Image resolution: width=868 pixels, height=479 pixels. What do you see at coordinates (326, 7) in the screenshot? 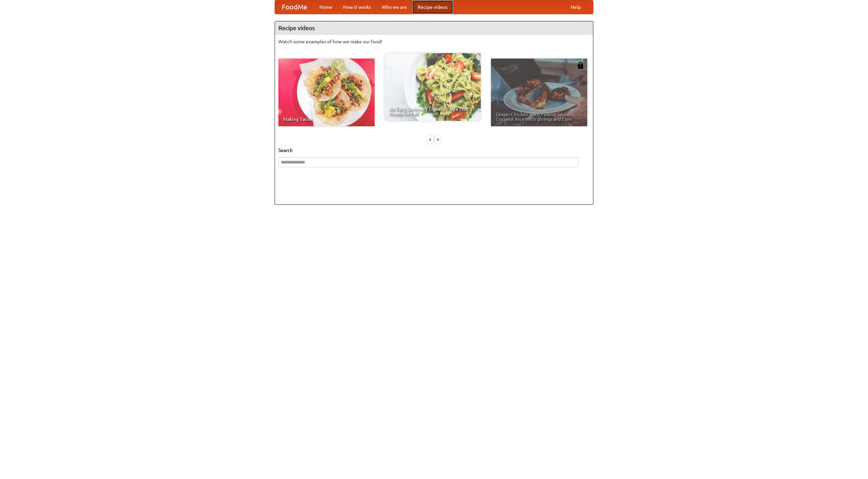
I see `a: Home` at bounding box center [326, 7].